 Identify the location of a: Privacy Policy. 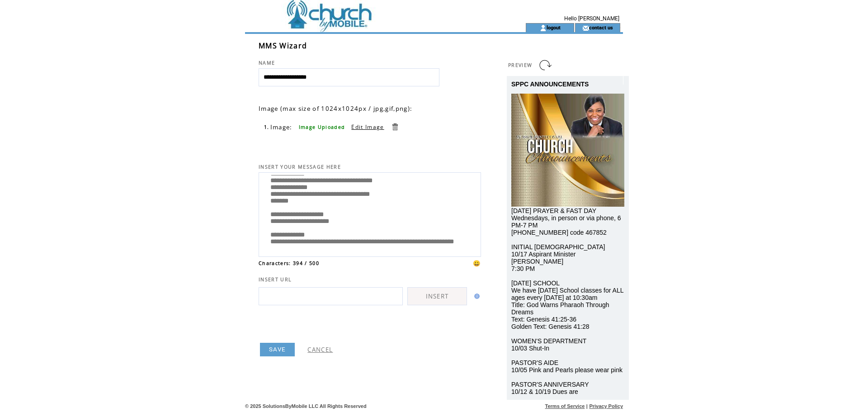
(606, 406).